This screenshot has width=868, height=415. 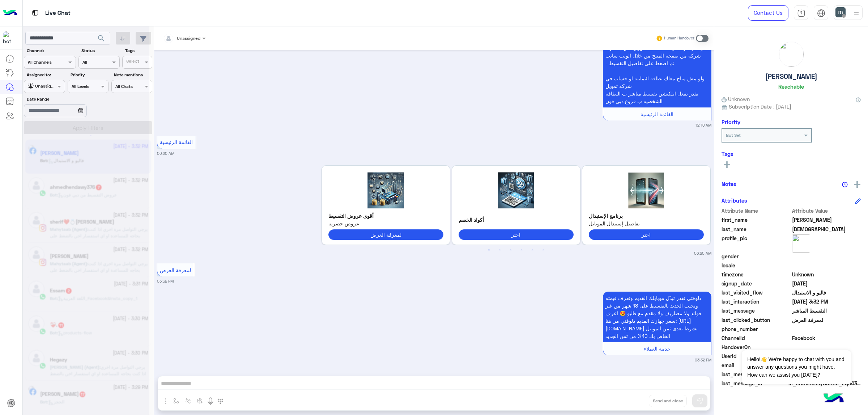 I want to click on button: لمعرفة العرض, so click(x=386, y=235).